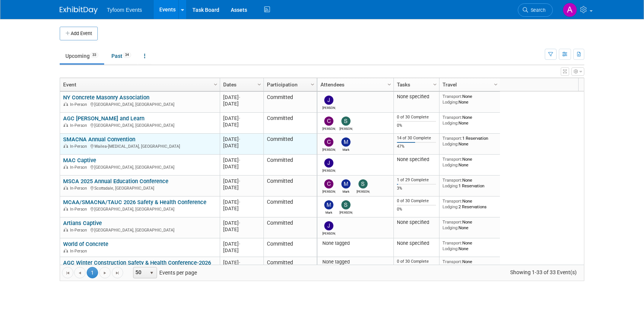 The height and width of the screenshot is (313, 644). I want to click on div: 1 of 29 Complete, so click(417, 180).